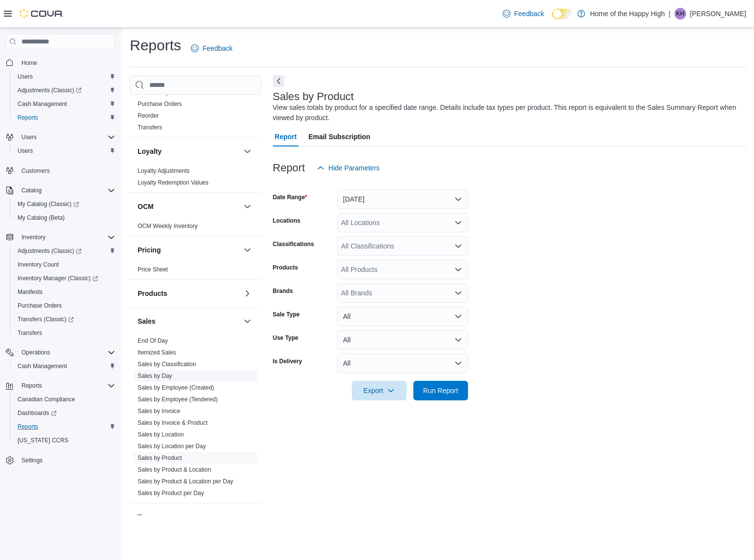 Image resolution: width=754 pixels, height=560 pixels. Describe the element at coordinates (153, 269) in the screenshot. I see `span: Price Sheet` at that location.